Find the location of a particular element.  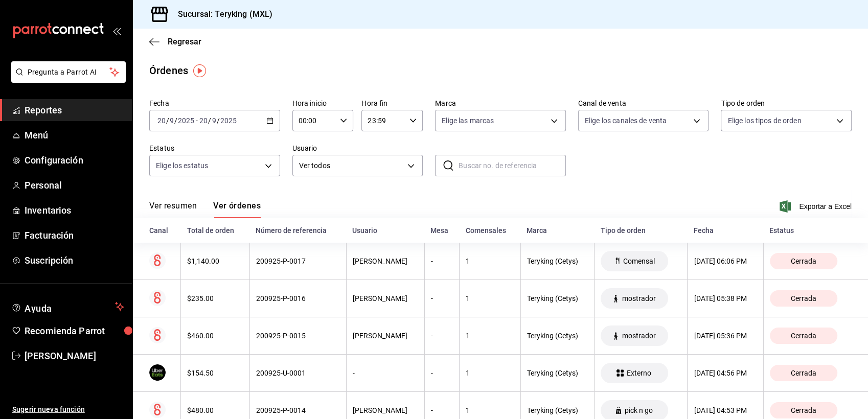

label: Tipo de orden is located at coordinates (786, 103).